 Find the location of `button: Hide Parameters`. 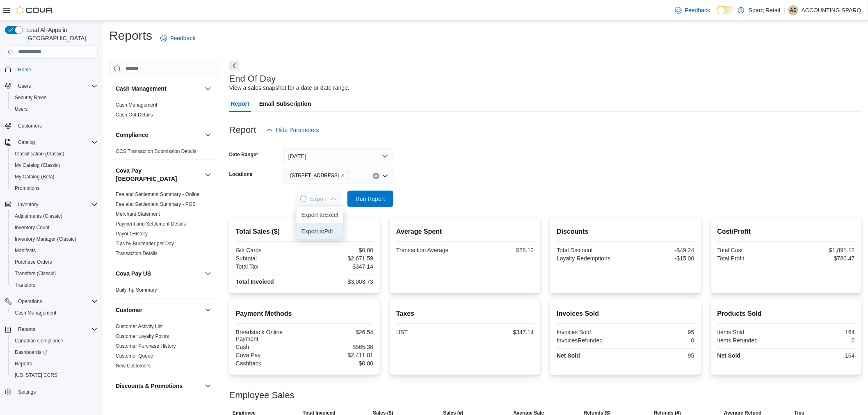

button: Hide Parameters is located at coordinates (292, 130).